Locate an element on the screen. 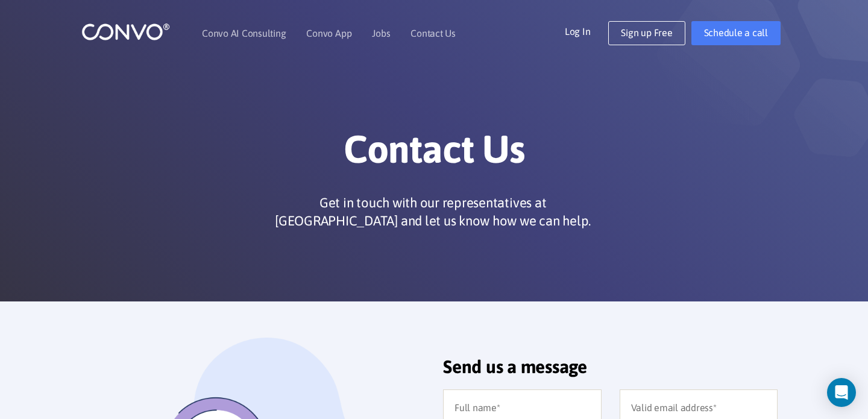  h1: Contact Us is located at coordinates (434, 154).